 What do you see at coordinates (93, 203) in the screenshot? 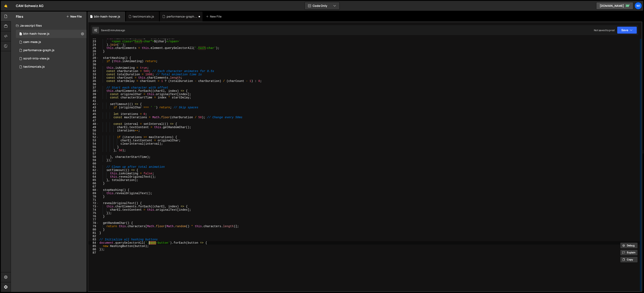
I see `div: 72` at bounding box center [93, 203].